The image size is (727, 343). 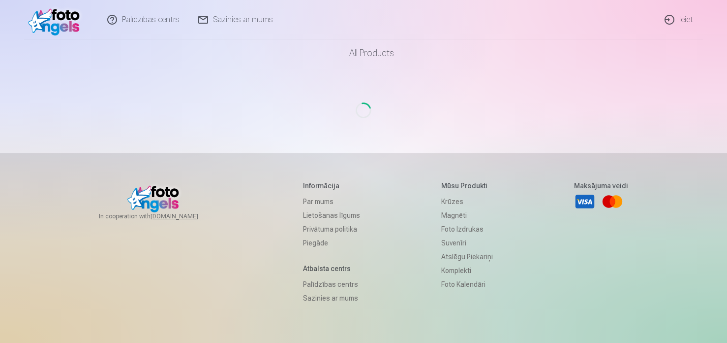 What do you see at coordinates (467, 270) in the screenshot?
I see `a: Komplekti` at bounding box center [467, 270].